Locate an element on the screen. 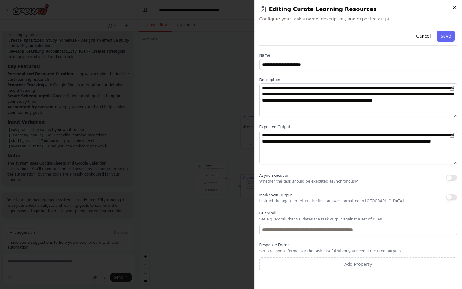  p: Whether the task should be executed asynchronously. is located at coordinates (309, 181).